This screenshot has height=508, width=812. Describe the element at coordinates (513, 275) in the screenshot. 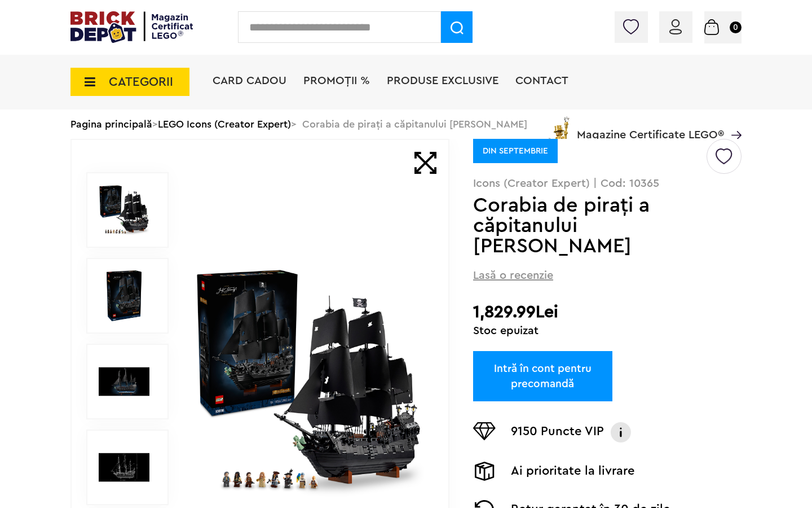

I see `span: Lasă o recenzie` at that location.